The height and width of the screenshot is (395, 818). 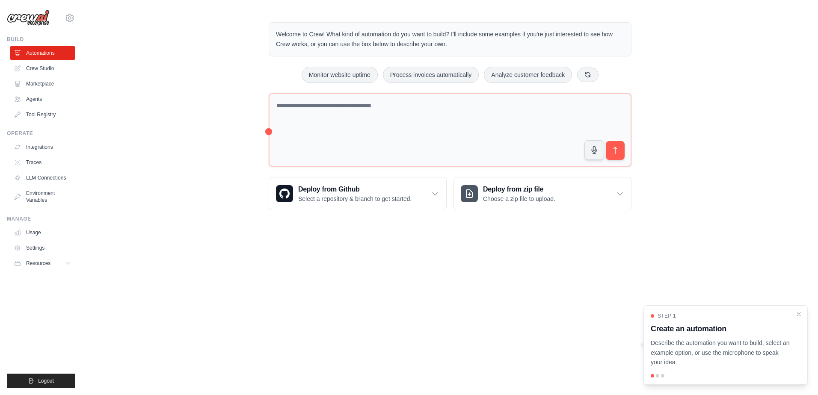 What do you see at coordinates (41, 219) in the screenshot?
I see `div: Manage` at bounding box center [41, 219].